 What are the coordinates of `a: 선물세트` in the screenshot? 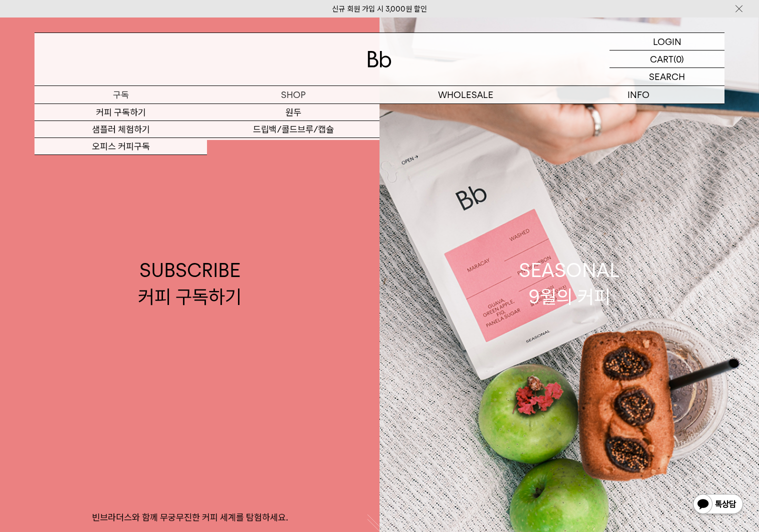 It's located at (293, 146).